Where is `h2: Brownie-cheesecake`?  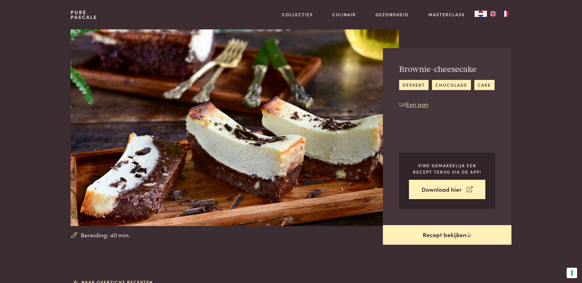 h2: Brownie-cheesecake is located at coordinates (447, 70).